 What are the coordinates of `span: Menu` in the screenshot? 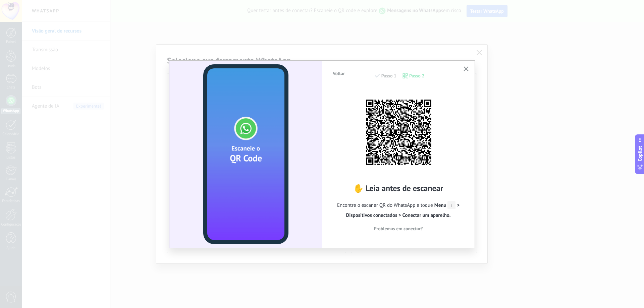 It's located at (445, 205).